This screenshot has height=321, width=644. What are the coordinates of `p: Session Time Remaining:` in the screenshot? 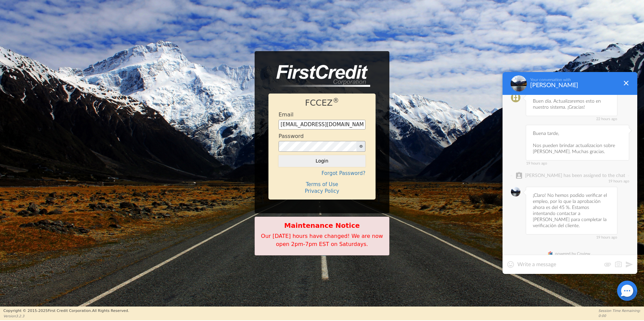 It's located at (619, 310).